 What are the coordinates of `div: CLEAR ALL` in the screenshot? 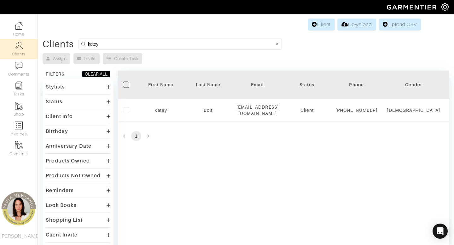 It's located at (96, 74).